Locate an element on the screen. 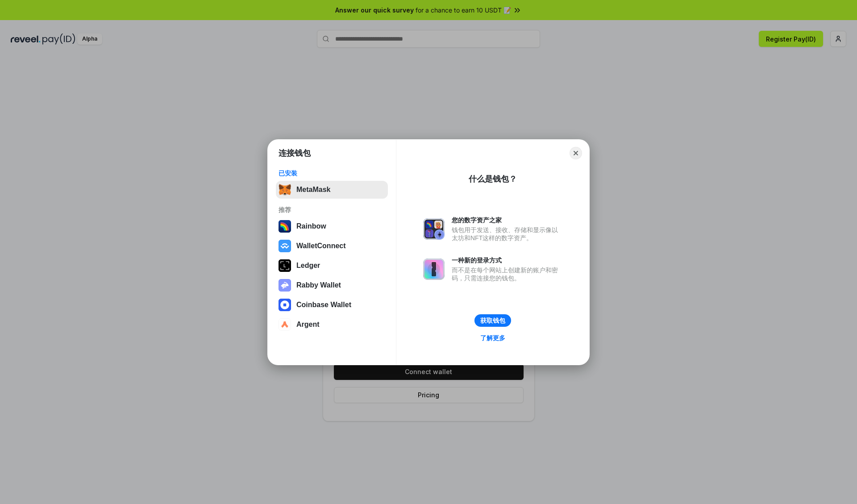 Image resolution: width=857 pixels, height=504 pixels. h1: 连接钱包 is located at coordinates (295, 153).